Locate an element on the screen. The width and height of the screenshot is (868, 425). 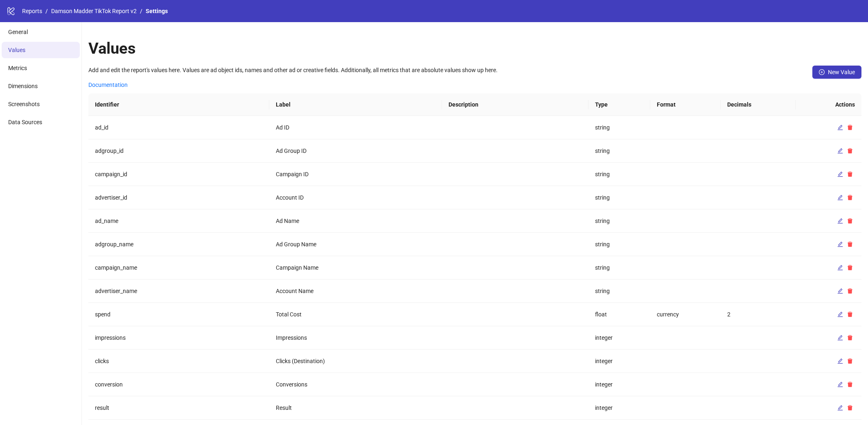
td: impressions is located at coordinates (179, 338).